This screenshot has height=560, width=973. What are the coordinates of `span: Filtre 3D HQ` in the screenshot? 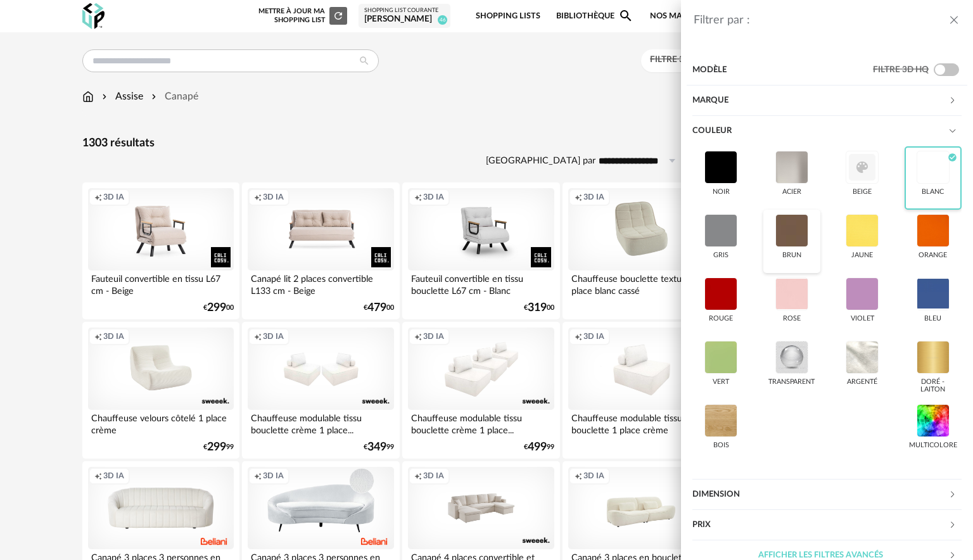 It's located at (900, 70).